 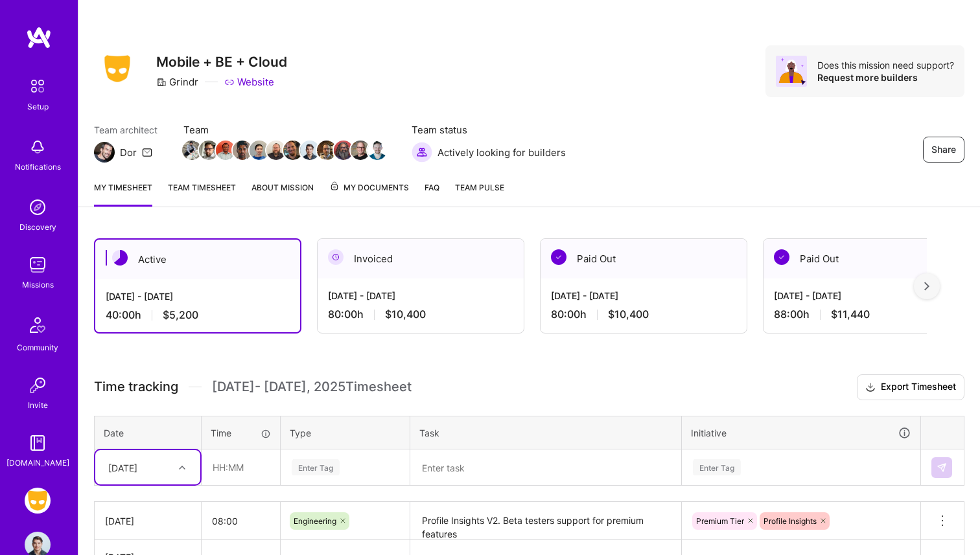 What do you see at coordinates (161, 82) in the screenshot?
I see `i: icon CompanyGray` at bounding box center [161, 82].